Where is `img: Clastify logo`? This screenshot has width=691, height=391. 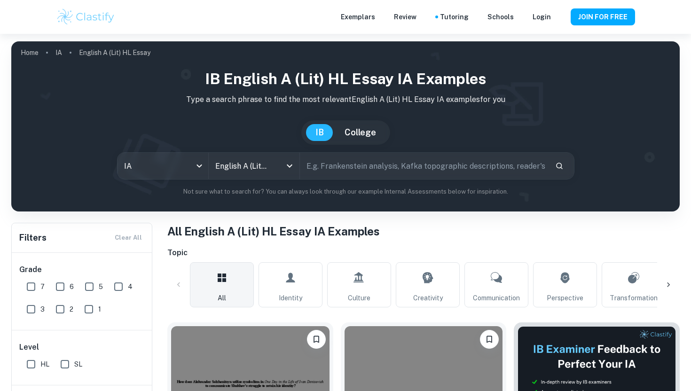
img: Clastify logo is located at coordinates (86, 17).